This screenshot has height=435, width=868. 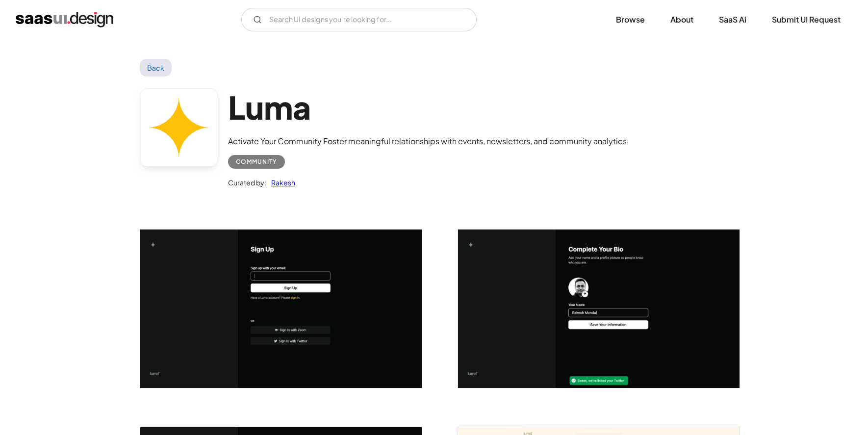 What do you see at coordinates (280, 183) in the screenshot?
I see `a: Rakesh` at bounding box center [280, 183].